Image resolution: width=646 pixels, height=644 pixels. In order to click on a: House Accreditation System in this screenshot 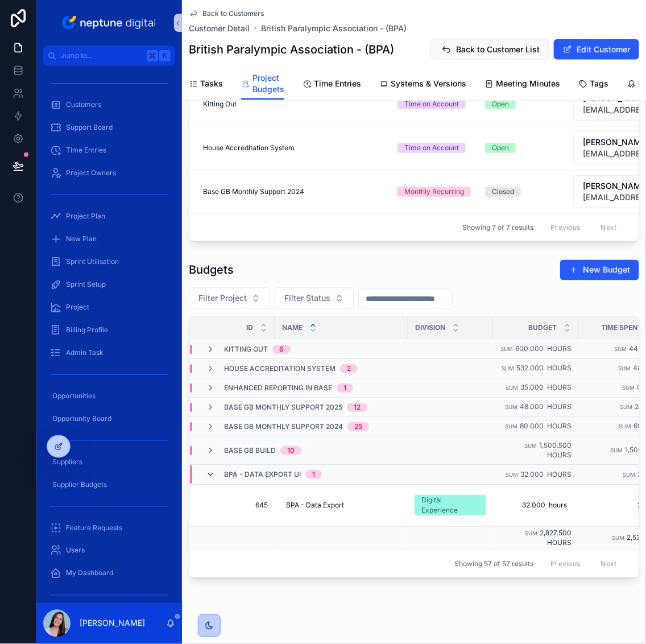, I will do `click(293, 148)`.